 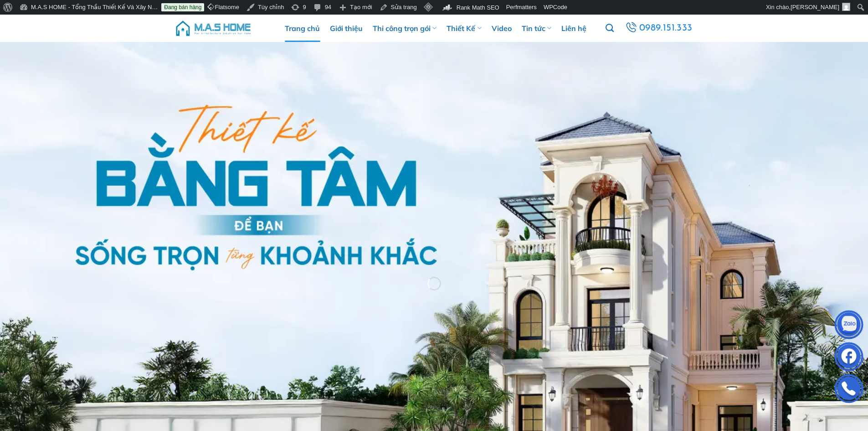 I want to click on a: Trang chủ, so click(x=302, y=28).